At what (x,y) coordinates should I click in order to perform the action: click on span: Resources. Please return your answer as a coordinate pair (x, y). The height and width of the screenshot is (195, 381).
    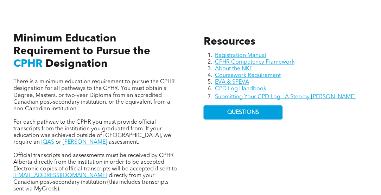
    Looking at the image, I should click on (229, 42).